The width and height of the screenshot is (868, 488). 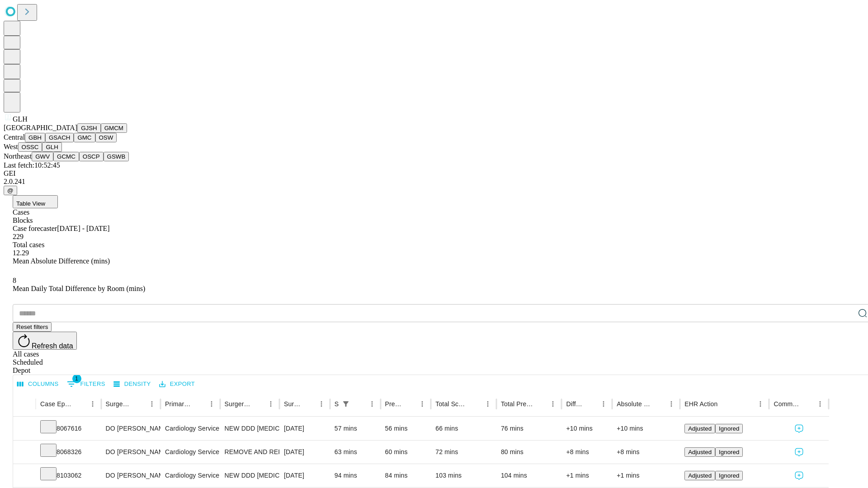 What do you see at coordinates (463, 475) in the screenshot?
I see `div: 103 mins` at bounding box center [463, 475].